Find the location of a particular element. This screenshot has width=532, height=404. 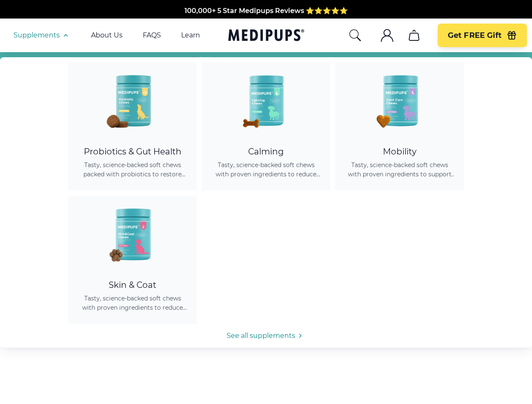

span: Tasty, science-backed soft chews with proven ingredients to support joint health, improve mobilit... is located at coordinates (399, 170).